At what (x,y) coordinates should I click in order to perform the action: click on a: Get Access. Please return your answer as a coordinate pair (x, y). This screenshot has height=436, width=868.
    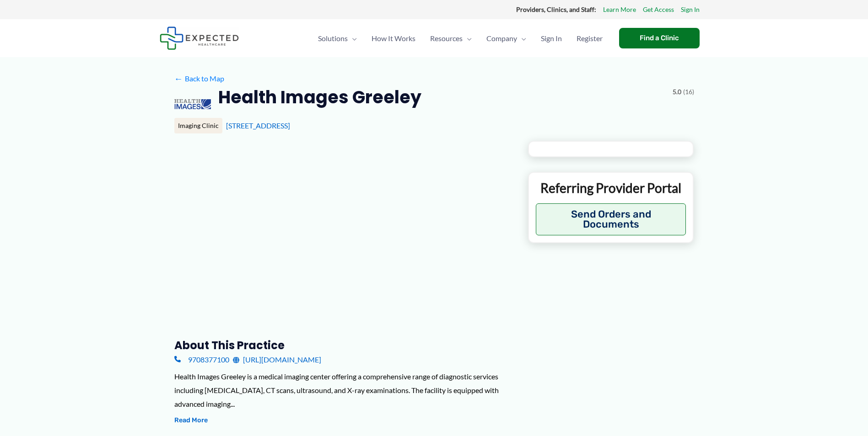
    Looking at the image, I should click on (658, 10).